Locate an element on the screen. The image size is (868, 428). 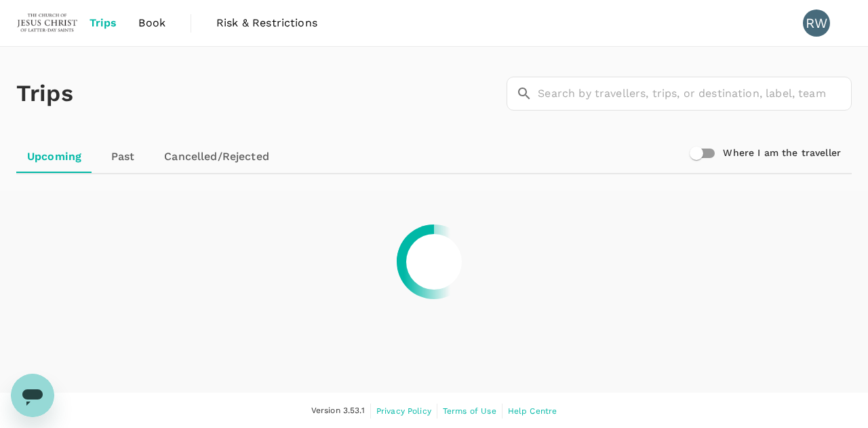
span: Privacy Policy is located at coordinates (404, 411).